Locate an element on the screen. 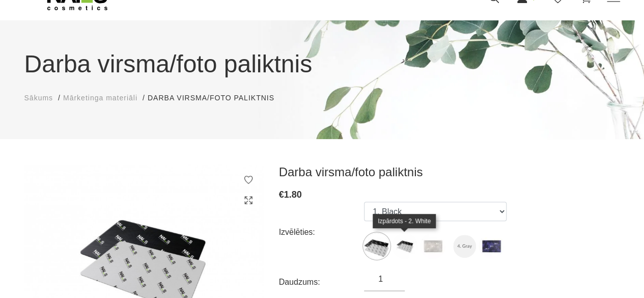  img: Darba virsma/foto paliktnis (4. Gray) is located at coordinates (464, 246).